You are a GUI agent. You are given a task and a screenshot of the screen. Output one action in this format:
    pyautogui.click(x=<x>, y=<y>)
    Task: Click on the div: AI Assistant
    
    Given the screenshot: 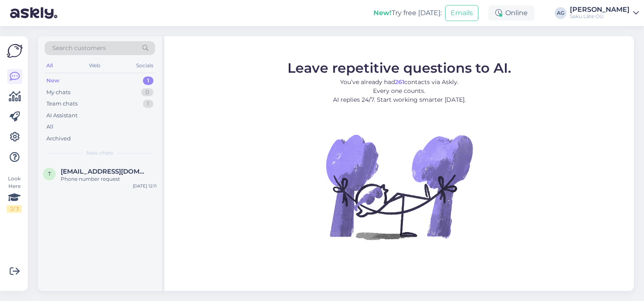 What is the action you would take?
    pyautogui.click(x=62, y=116)
    